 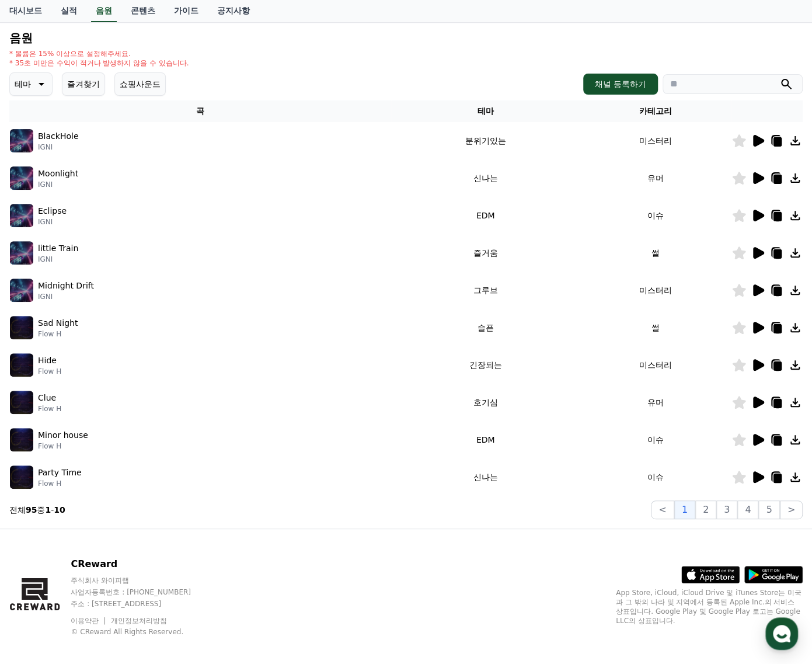 I want to click on span: 대화, so click(x=114, y=393).